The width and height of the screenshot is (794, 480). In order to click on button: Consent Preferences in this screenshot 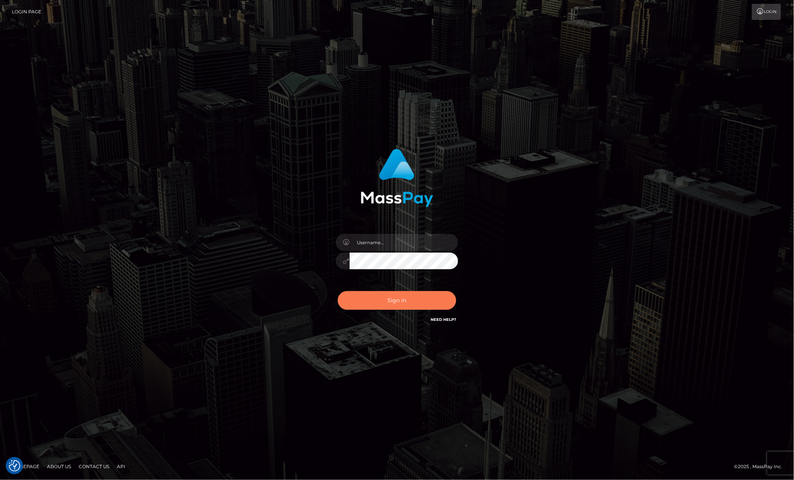, I will do `click(15, 466)`.